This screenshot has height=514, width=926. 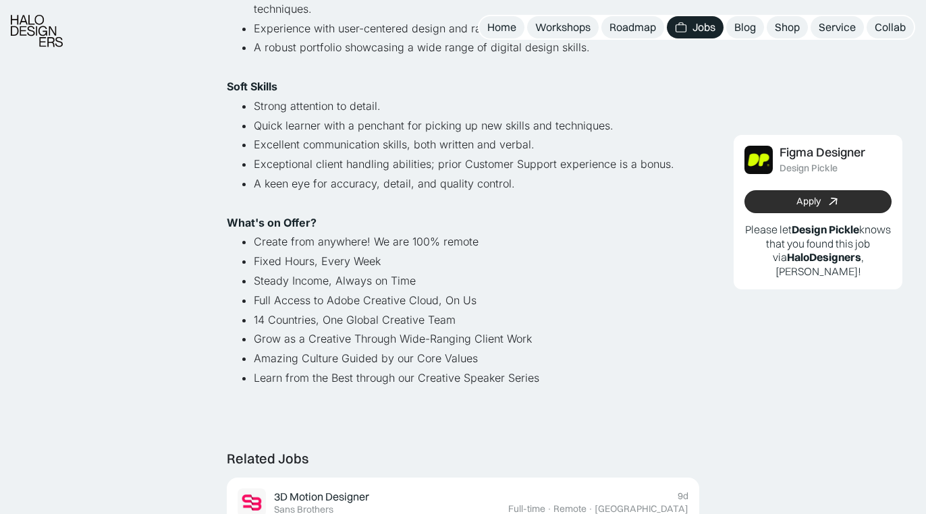 I want to click on a: Shop, so click(x=787, y=27).